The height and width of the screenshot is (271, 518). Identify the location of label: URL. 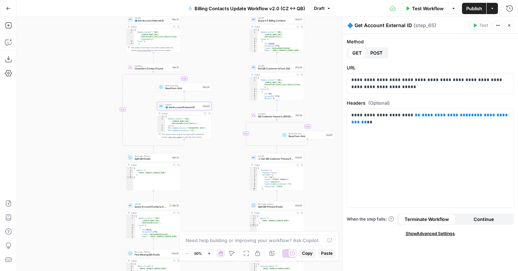
(430, 68).